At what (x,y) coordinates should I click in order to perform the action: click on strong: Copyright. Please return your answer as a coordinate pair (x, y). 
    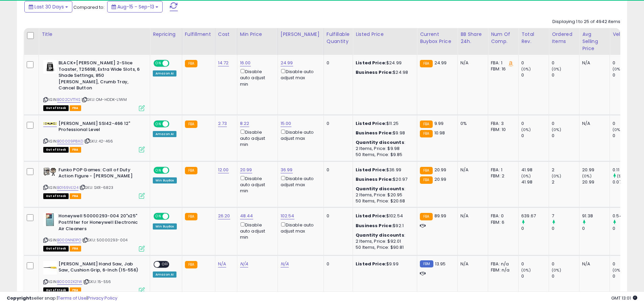
    Looking at the image, I should click on (19, 298).